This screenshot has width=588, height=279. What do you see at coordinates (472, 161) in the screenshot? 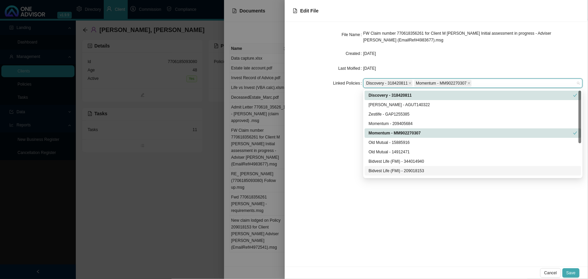
I see `div: Bidvest Life (FMI) - 344014940` at bounding box center [472, 161].